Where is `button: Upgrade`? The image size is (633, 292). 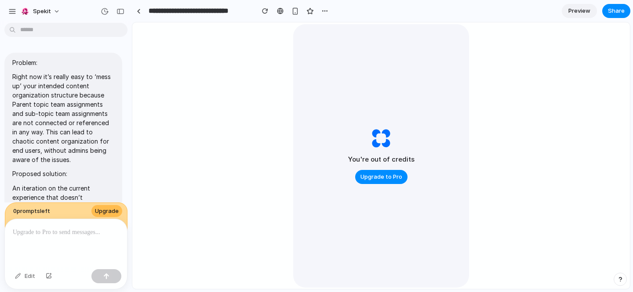 button: Upgrade is located at coordinates (107, 211).